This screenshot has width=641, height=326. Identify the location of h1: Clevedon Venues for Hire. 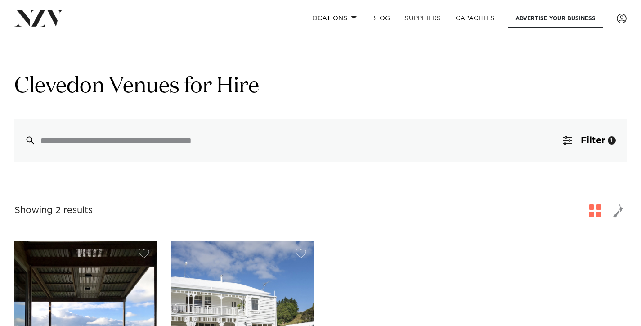
(320, 86).